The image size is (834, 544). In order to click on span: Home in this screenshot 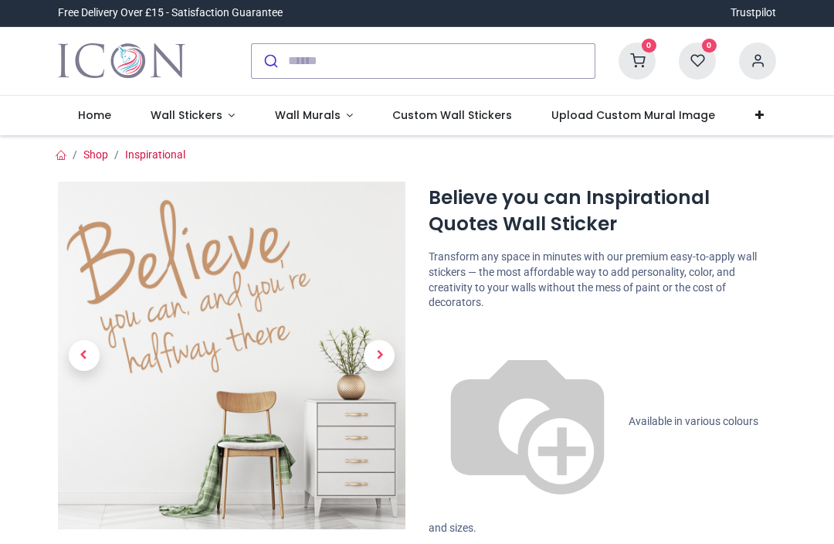, I will do `click(94, 115)`.